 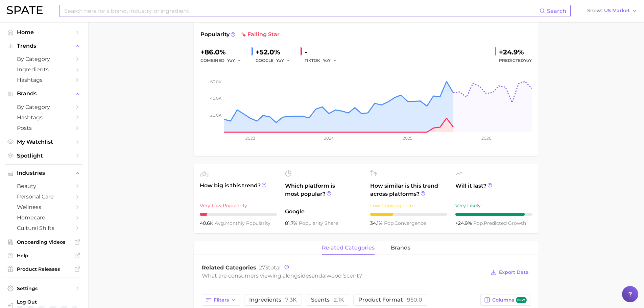 What do you see at coordinates (334, 275) in the screenshot?
I see `span: sandalwood scent` at bounding box center [334, 275].